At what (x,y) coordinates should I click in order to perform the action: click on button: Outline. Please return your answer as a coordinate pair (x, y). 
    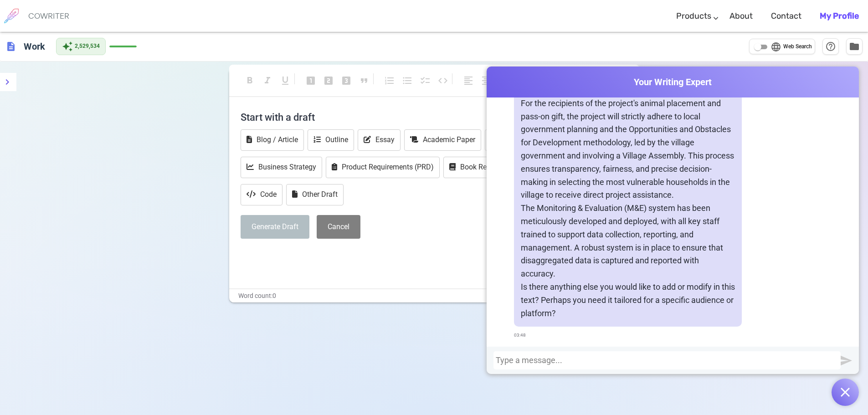
    Looking at the image, I should click on (331, 140).